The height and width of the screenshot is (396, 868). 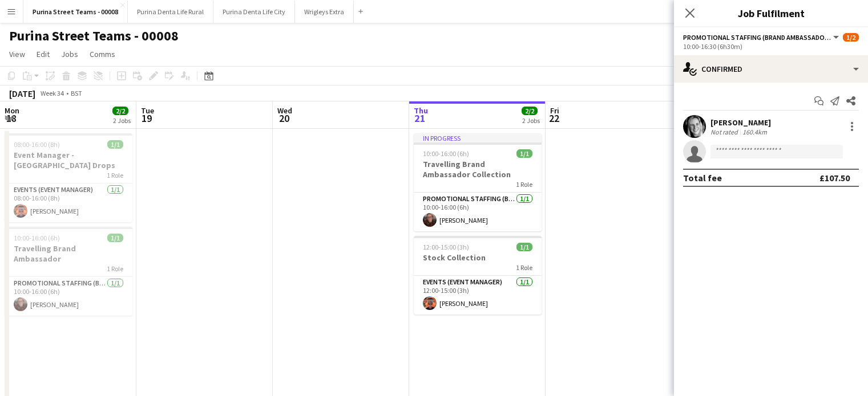 What do you see at coordinates (725, 132) in the screenshot?
I see `div: Not rated` at bounding box center [725, 132].